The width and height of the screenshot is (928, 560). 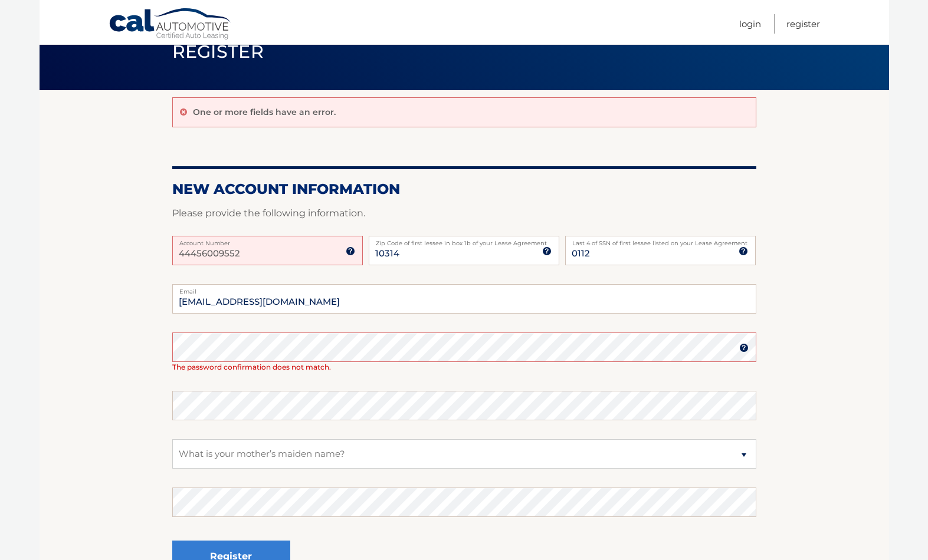 What do you see at coordinates (464, 189) in the screenshot?
I see `h2: New Account Information` at bounding box center [464, 189].